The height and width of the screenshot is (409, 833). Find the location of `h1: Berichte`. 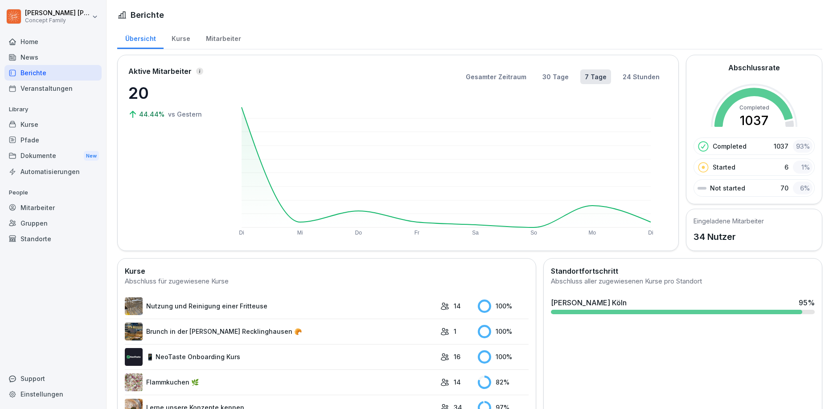

h1: Berichte is located at coordinates (147, 15).